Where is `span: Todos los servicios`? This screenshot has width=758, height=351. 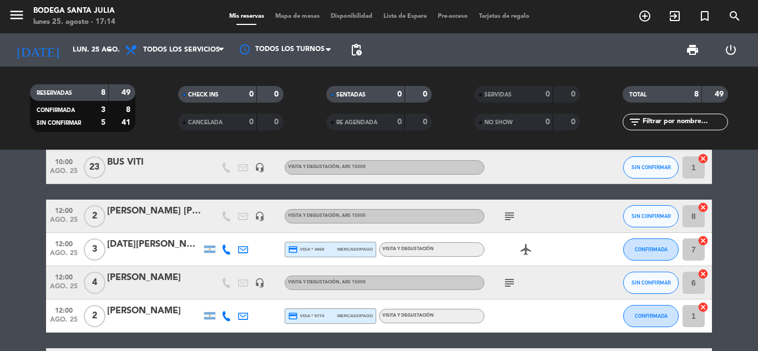
span: Todos los servicios is located at coordinates (181, 50).